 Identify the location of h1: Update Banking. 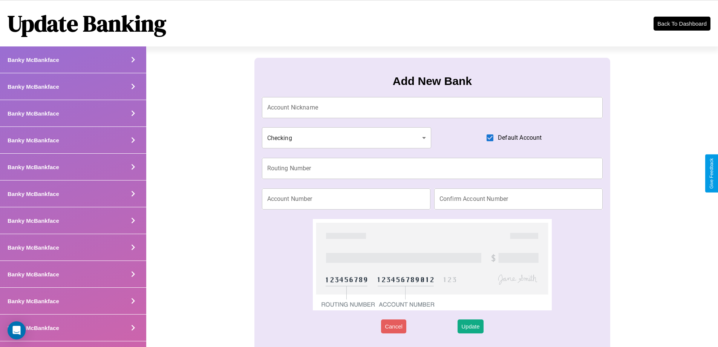
(87, 23).